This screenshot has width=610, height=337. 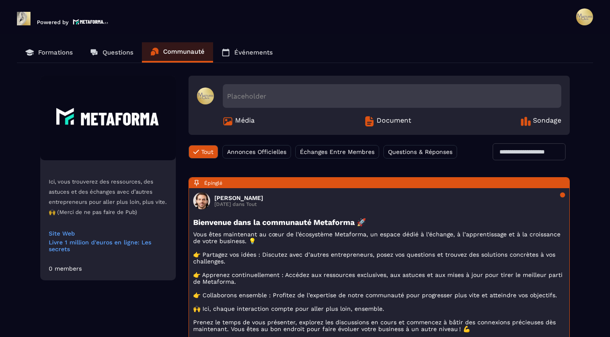 I want to click on p: Communauté, so click(x=184, y=52).